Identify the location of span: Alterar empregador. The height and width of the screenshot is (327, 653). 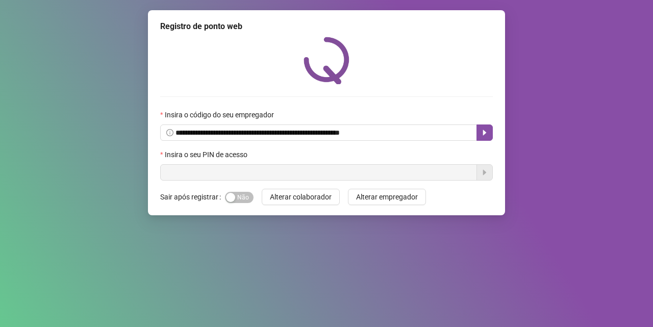
(387, 197).